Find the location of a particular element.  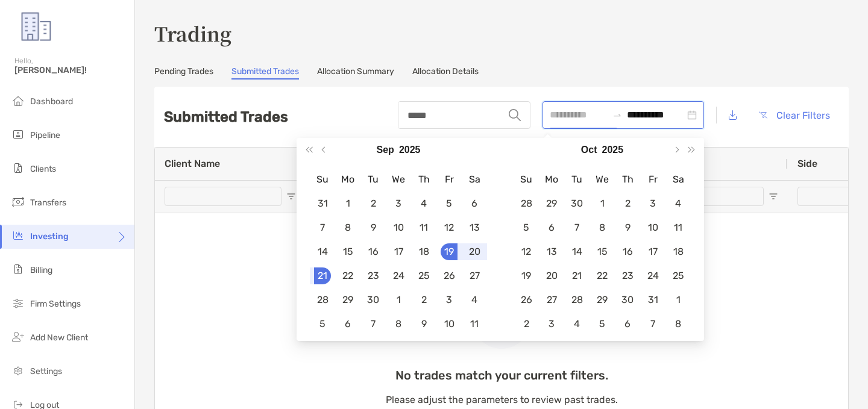

td: 2025-09-28 is located at coordinates (323, 300).